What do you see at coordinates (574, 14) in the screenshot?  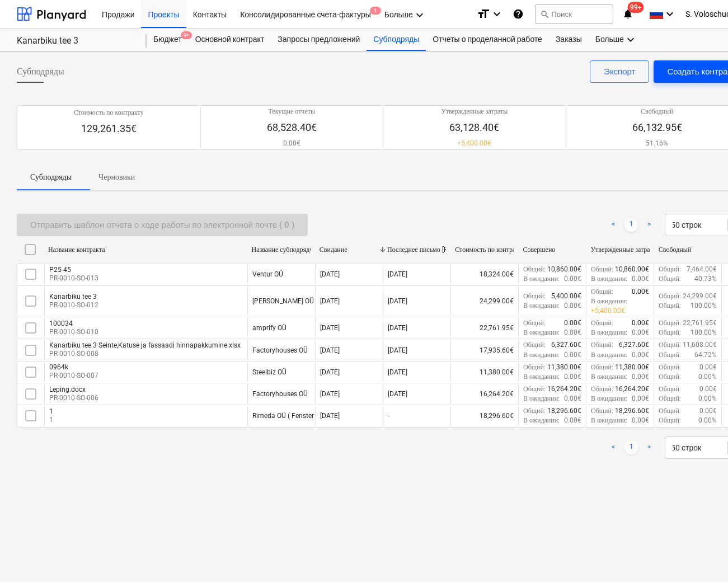 I see `button: Поиск` at bounding box center [574, 14].